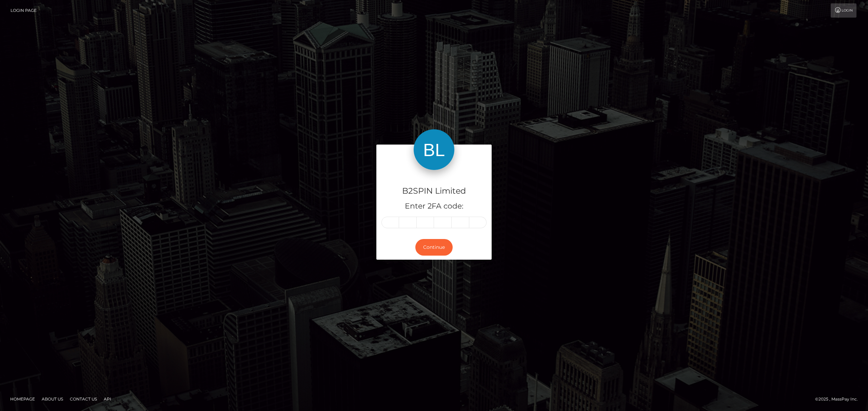  Describe the element at coordinates (434, 248) in the screenshot. I see `button: Continue` at that location.